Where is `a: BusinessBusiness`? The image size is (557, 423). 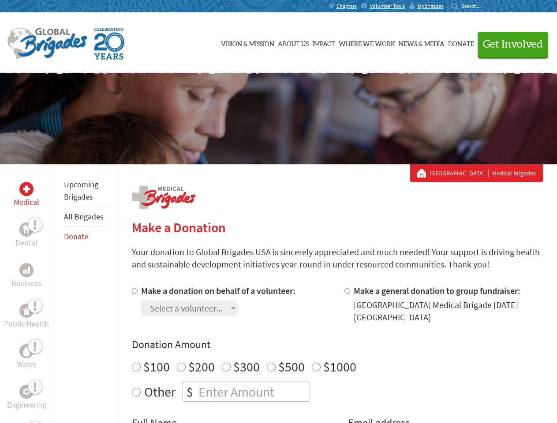 a: BusinessBusiness is located at coordinates (26, 276).